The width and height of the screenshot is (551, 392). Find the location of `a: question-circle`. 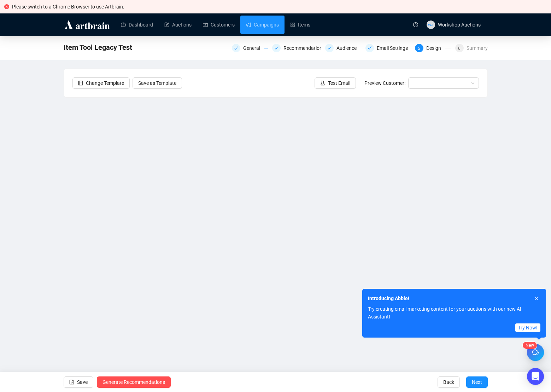

a: question-circle is located at coordinates (416, 24).